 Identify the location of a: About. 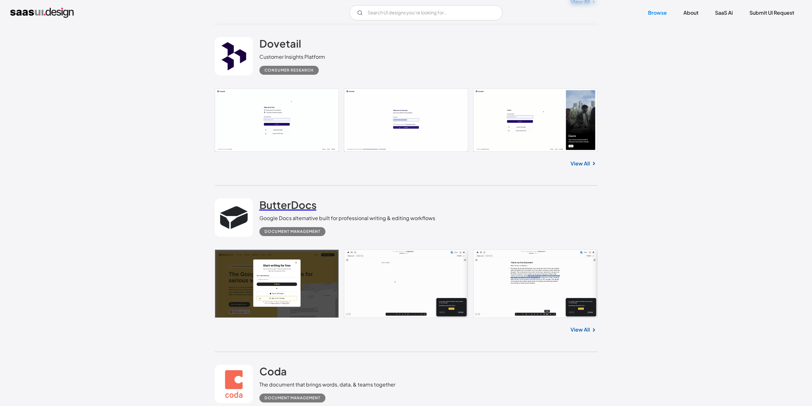
(691, 13).